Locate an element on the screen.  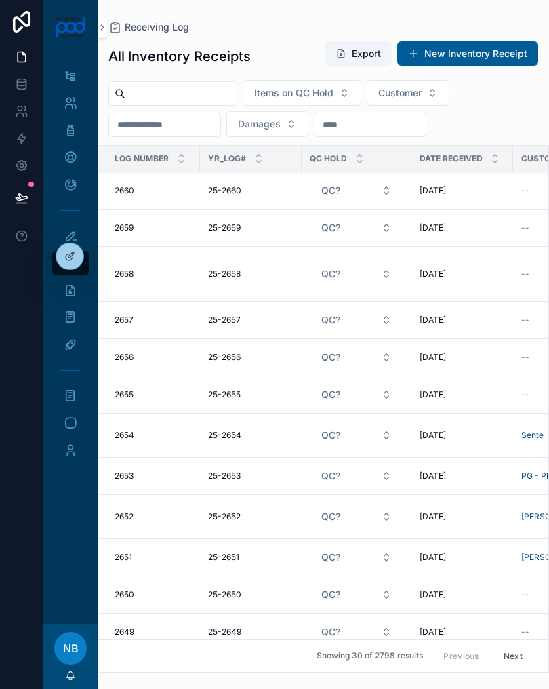
a: 2660 is located at coordinates (153, 191).